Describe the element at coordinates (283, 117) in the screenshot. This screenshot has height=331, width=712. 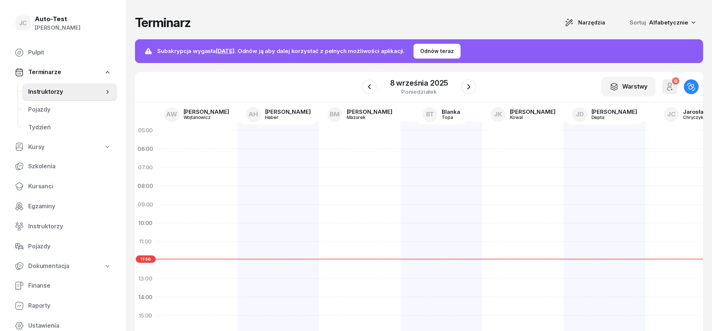
I see `div: Haber` at that location.